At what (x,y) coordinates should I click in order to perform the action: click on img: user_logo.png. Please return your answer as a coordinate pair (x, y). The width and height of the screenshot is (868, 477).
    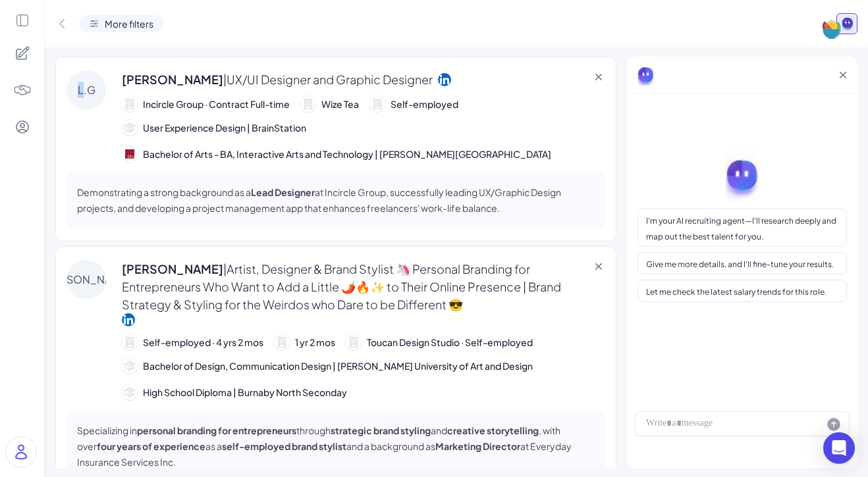
    Looking at the image, I should click on (21, 452).